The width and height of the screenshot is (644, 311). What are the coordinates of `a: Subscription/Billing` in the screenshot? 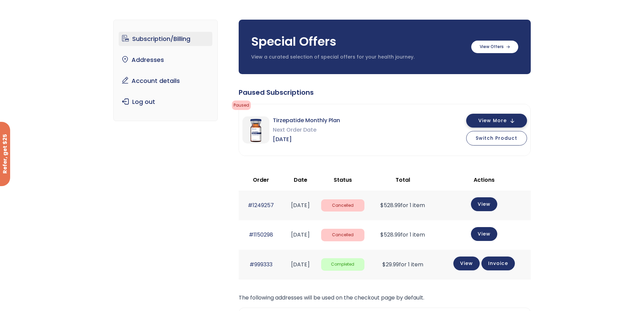 It's located at (165, 39).